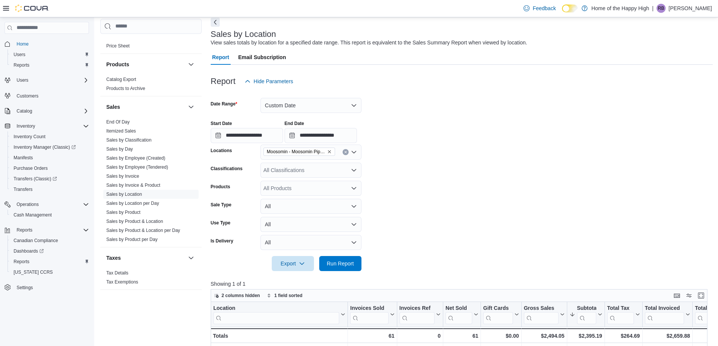 This screenshot has width=718, height=346. What do you see at coordinates (664, 309) in the screenshot?
I see `div: Total Invoiced` at bounding box center [664, 309].